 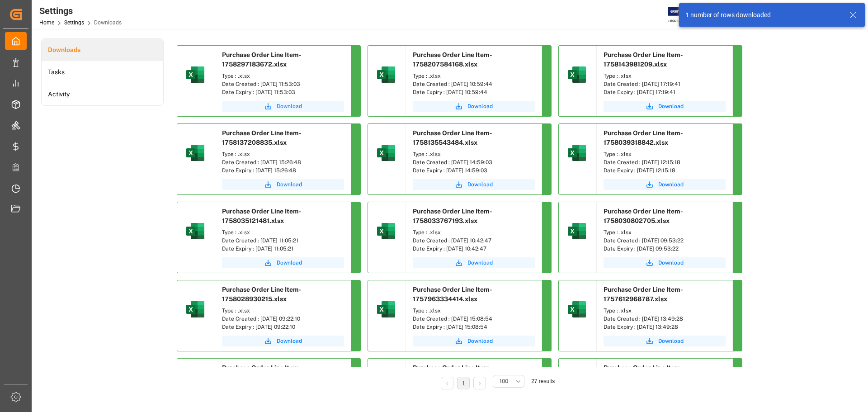 I want to click on div: 1 number of rows downloaded, so click(x=763, y=15).